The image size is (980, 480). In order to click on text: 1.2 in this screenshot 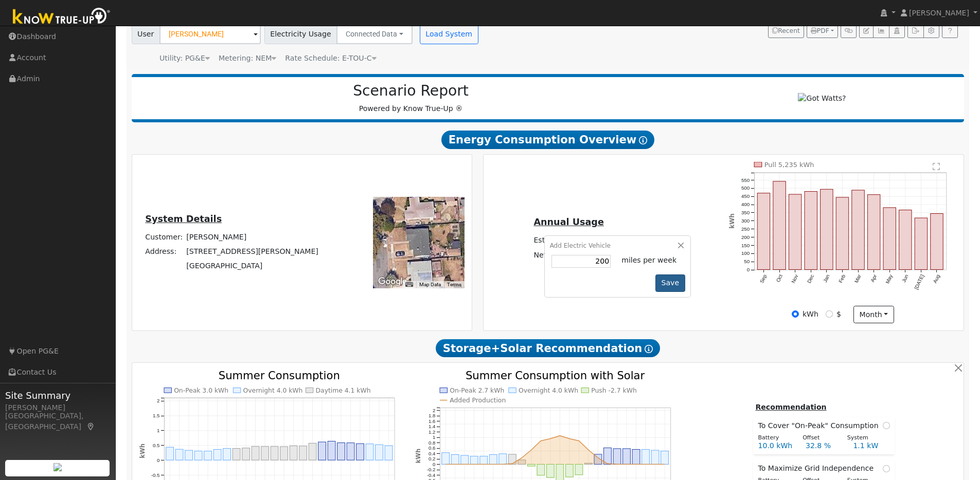, I will do `click(432, 431)`.